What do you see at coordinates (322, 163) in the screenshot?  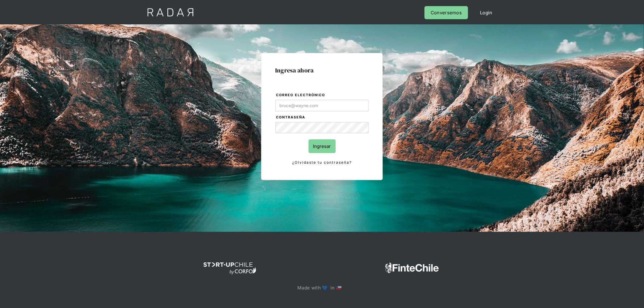 I see `a: ¿Olvidaste tu contraseña?` at bounding box center [322, 163].